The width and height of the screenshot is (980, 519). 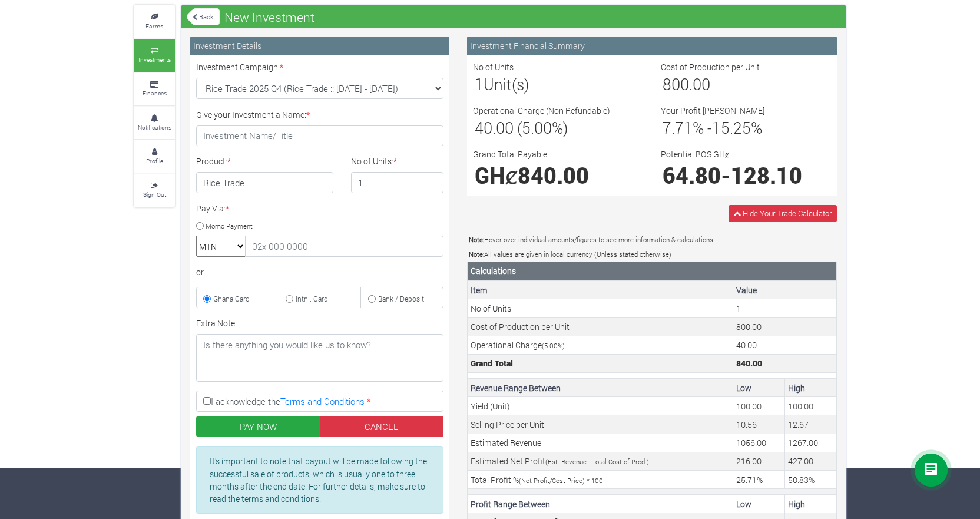 What do you see at coordinates (253, 114) in the screenshot?
I see `label: Give your Investment a Name:` at bounding box center [253, 114].